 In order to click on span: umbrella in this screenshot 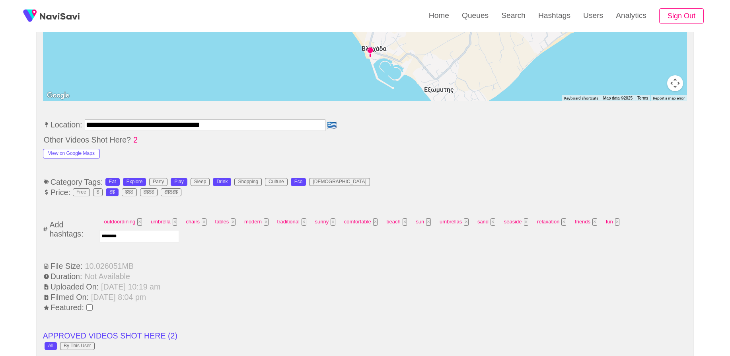, I will do `click(164, 222)`.